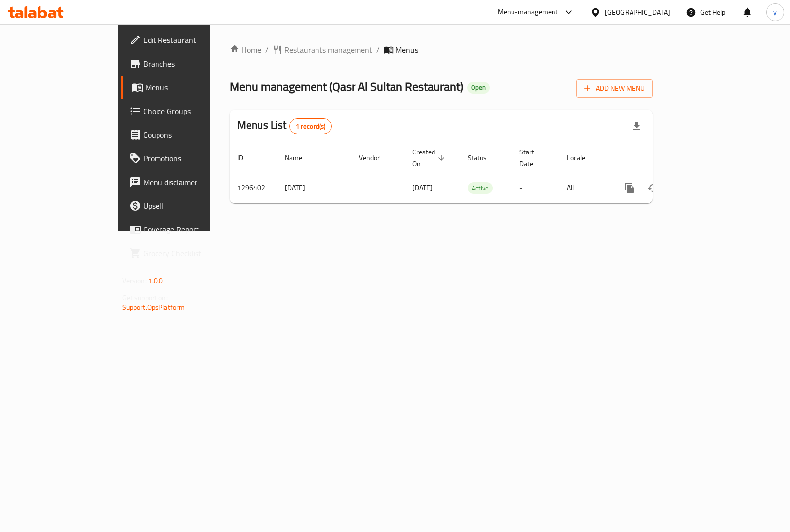 This screenshot has height=532, width=790. Describe the element at coordinates (653, 188) in the screenshot. I see `button: Change Status` at that location.